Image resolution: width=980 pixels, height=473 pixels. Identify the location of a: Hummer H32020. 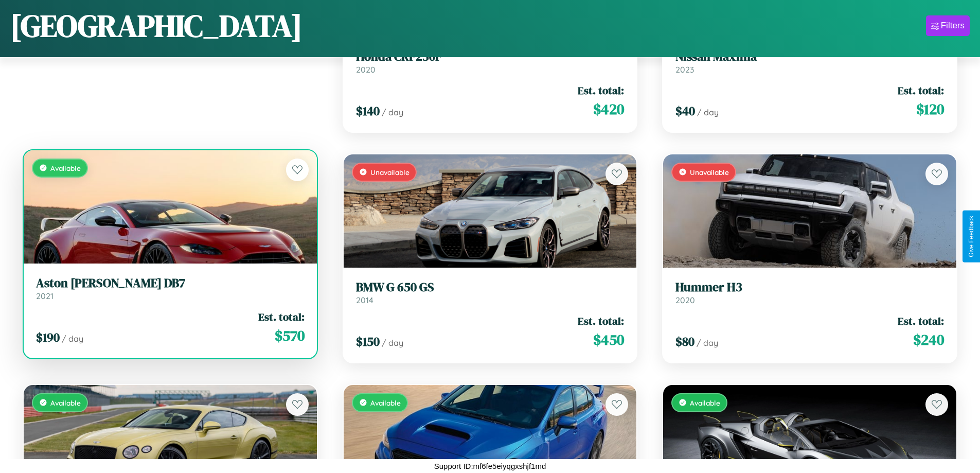
(809, 292).